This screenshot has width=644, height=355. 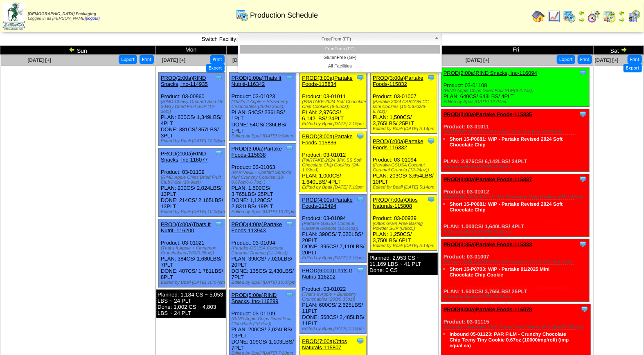 What do you see at coordinates (517, 327) in the screenshot?
I see `div: (Crunchy Chocolate Chip Teeny Tiny Cookies (6-3.35oz/5-0.67oz))` at bounding box center [517, 327].